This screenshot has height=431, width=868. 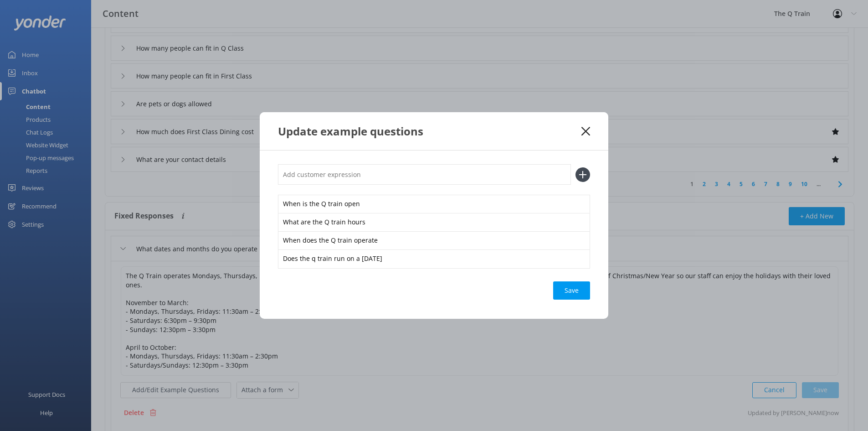 What do you see at coordinates (430, 131) in the screenshot?
I see `div: Update example questions` at bounding box center [430, 131].